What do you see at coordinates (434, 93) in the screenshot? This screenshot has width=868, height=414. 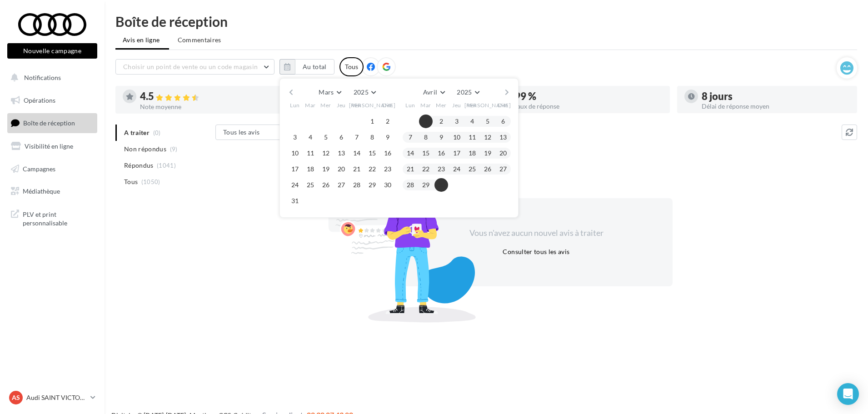 I see `button: Avril` at bounding box center [434, 93].